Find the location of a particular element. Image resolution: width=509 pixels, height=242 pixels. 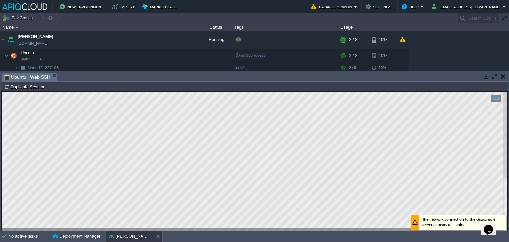

span: Ubuntu : Web SSH is located at coordinates (27, 77).